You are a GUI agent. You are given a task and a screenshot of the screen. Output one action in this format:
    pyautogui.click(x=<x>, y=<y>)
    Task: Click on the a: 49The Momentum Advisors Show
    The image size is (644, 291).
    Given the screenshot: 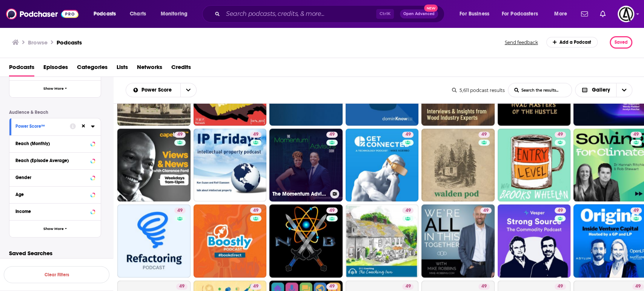 What is the action you would take?
    pyautogui.click(x=306, y=165)
    